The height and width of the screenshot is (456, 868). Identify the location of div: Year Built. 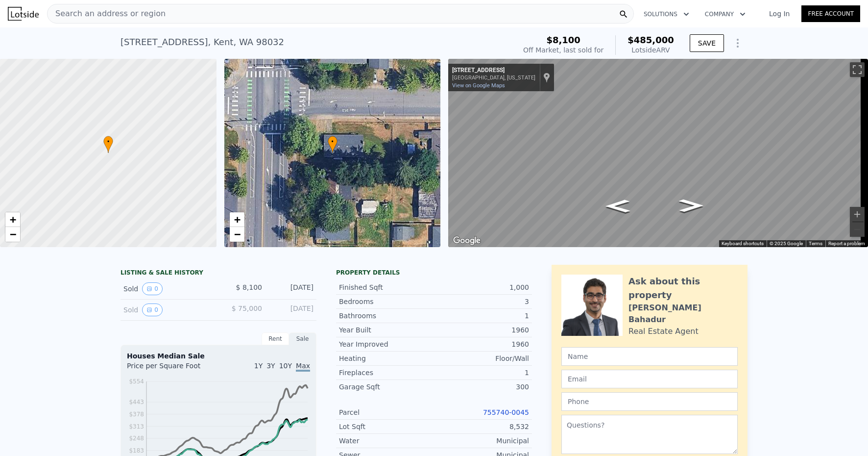
(387, 330).